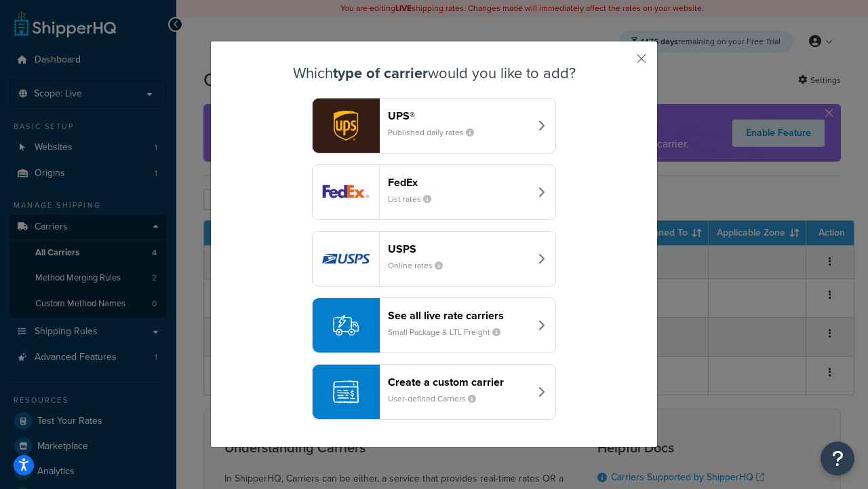 The image size is (868, 489). Describe the element at coordinates (458, 382) in the screenshot. I see `header: Create a custom carrier` at that location.